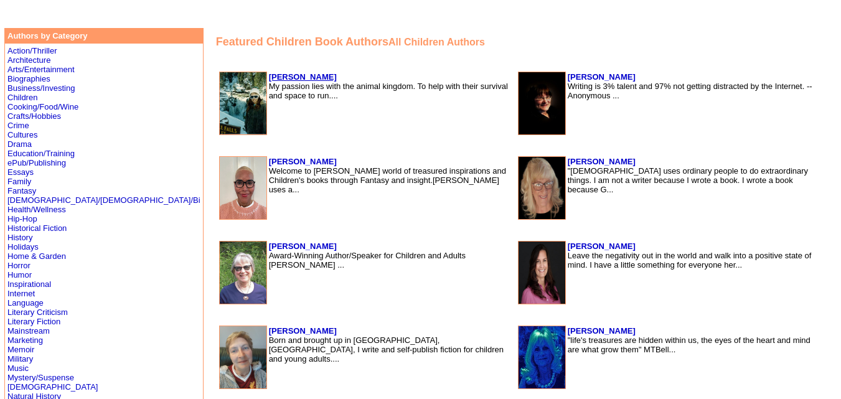  I want to click on a: All Children Authors, so click(436, 42).